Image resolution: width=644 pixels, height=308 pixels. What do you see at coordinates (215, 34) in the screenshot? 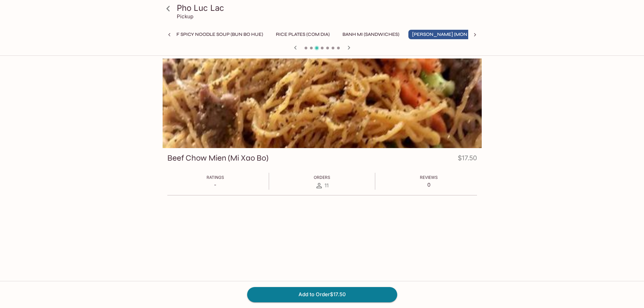
I see `button: Beef Spicy Noodle Soup (Bun Bo Hue)` at bounding box center [215, 34].